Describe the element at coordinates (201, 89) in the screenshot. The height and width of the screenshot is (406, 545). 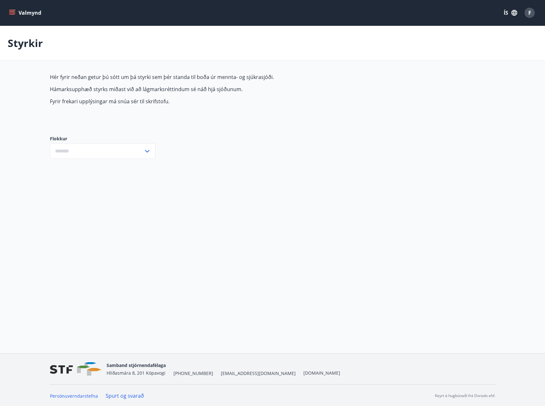
I see `p: Hámarksupphæð styrks miðast við að lágmarksréttindum sé náð hjá sjóðunum.` at that location.